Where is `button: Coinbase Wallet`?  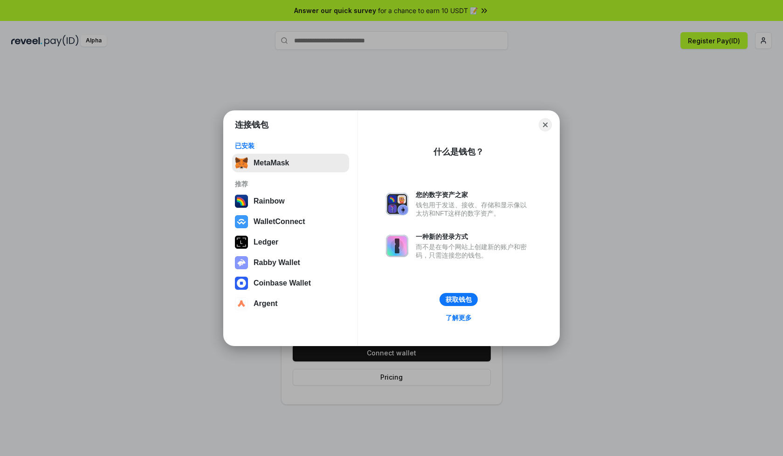
button: Coinbase Wallet is located at coordinates (290, 283).